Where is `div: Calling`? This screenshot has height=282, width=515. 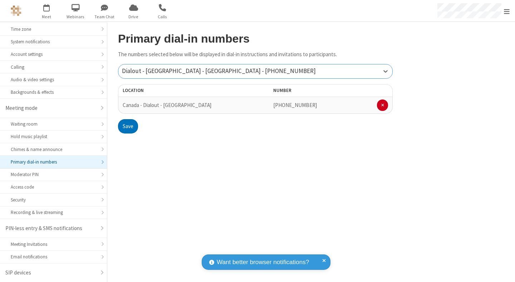
div: Calling is located at coordinates (53, 67).